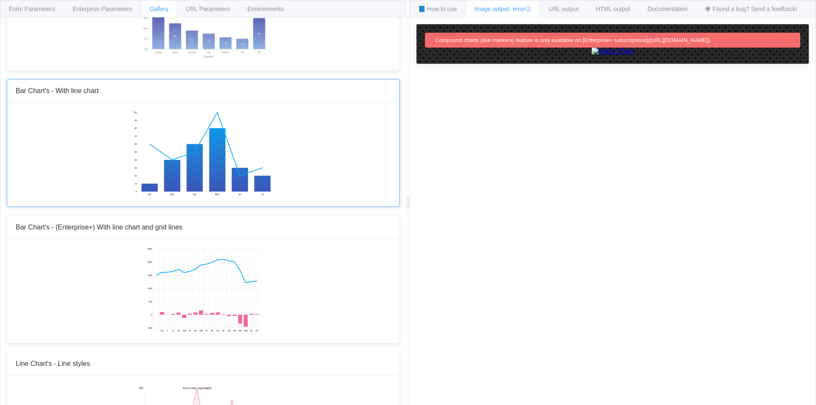  Describe the element at coordinates (668, 9) in the screenshot. I see `span: Documentation` at that location.